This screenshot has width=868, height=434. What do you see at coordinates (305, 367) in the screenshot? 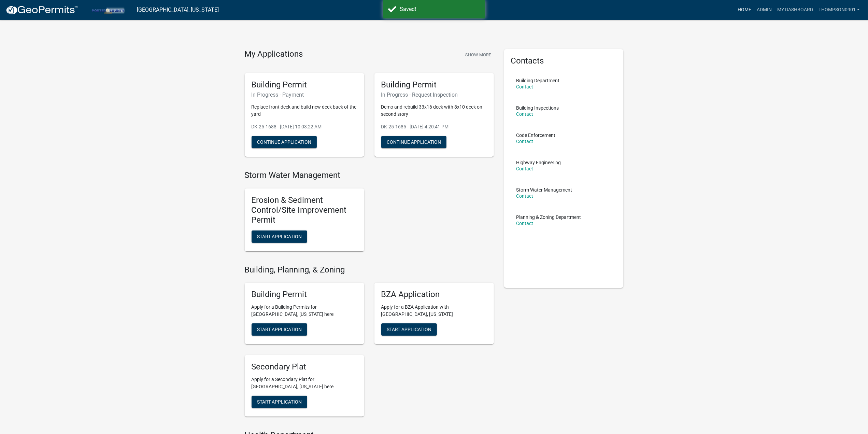
I see `h5: Secondary Plat` at bounding box center [305, 367].